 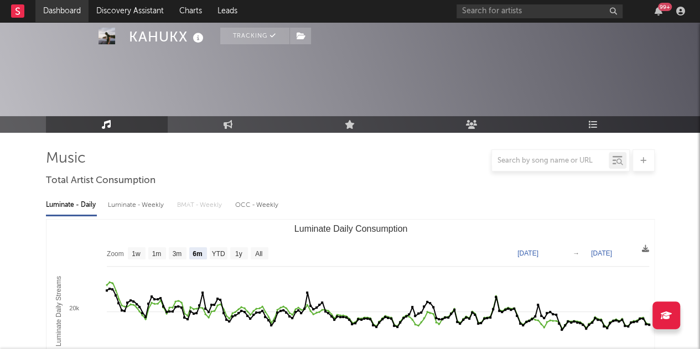 I want to click on text: 20k, so click(x=74, y=308).